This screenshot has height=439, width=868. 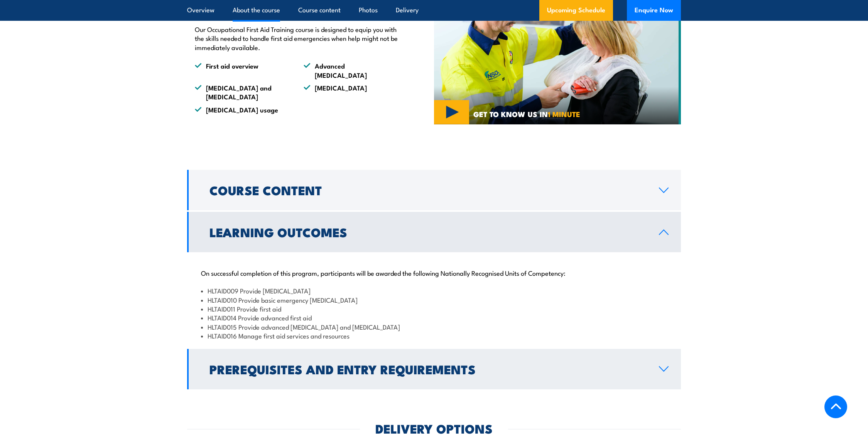 I want to click on p: Our Occupational First Aid Training course is designed to equip you with the skills needed to han..., so click(x=296, y=38).